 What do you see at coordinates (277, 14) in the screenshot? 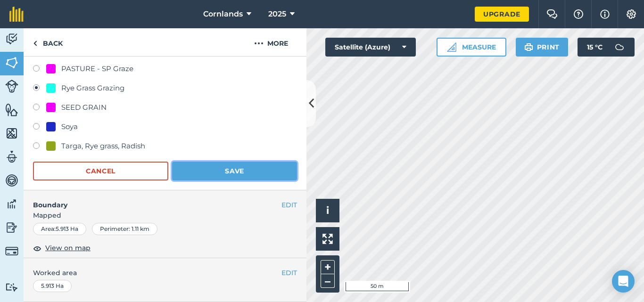
I see `span: 2025` at bounding box center [277, 14].